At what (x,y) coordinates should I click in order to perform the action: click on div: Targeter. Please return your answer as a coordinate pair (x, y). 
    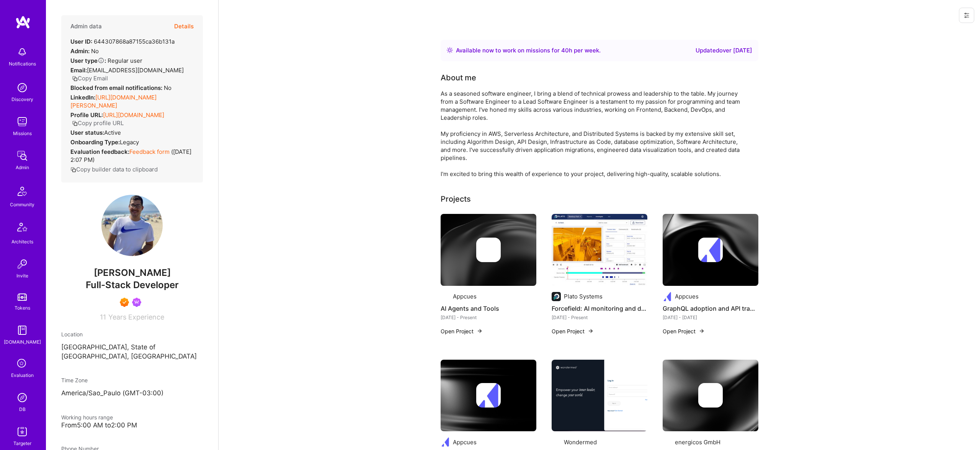
    Looking at the image, I should click on (22, 443).